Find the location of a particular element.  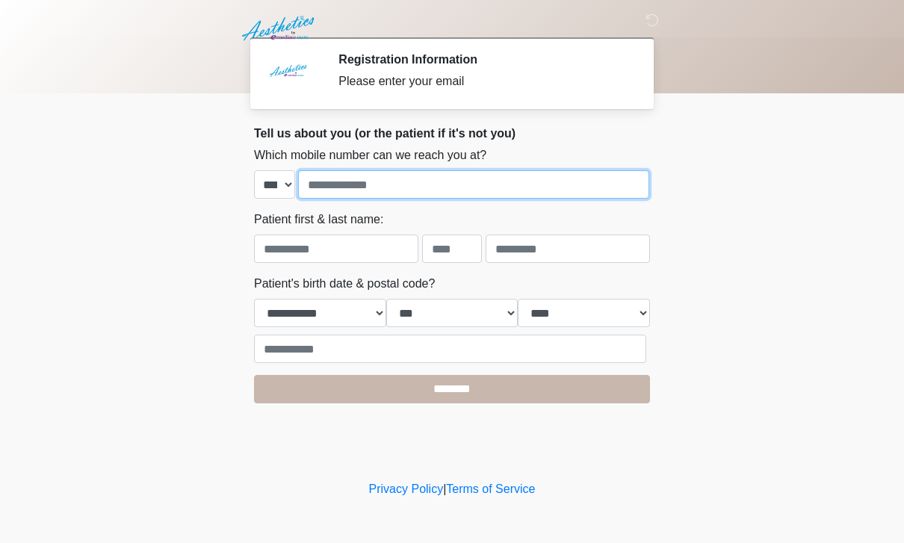

img: Aesthetics by Emediate Cure Logo is located at coordinates (279, 28).